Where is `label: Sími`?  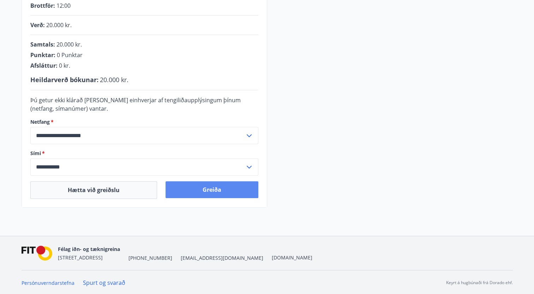
label: Sími is located at coordinates (144, 153).